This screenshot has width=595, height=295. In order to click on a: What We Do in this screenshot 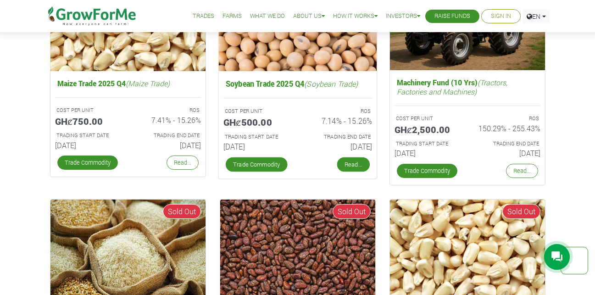, I will do `click(268, 16)`.